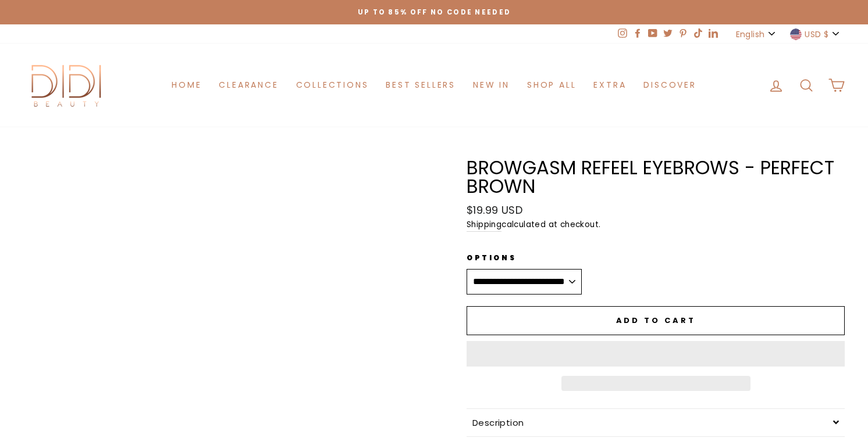 Image resolution: width=868 pixels, height=438 pixels. I want to click on h1: Browgasm Refeel Eyebrows - Perfect Brown, so click(656, 177).